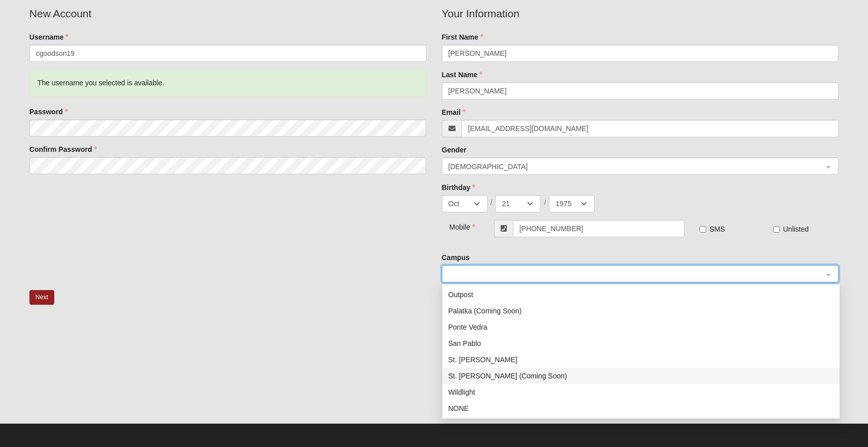 This screenshot has height=447, width=868. I want to click on span: Unlisted, so click(796, 229).